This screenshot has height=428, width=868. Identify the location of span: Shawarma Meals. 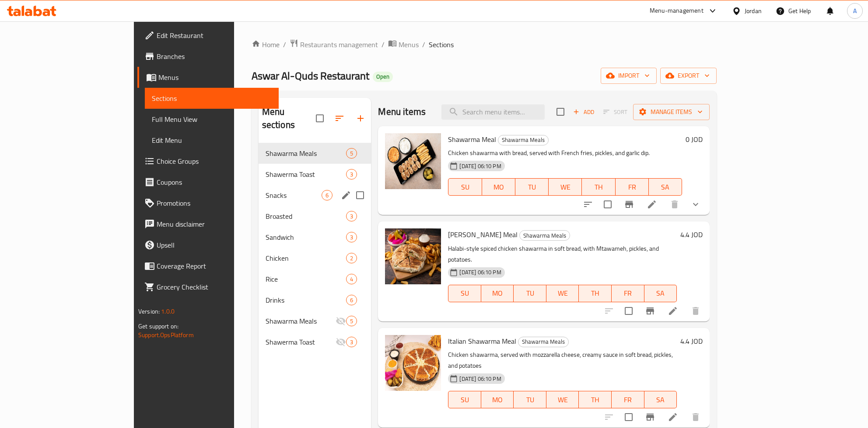
(545, 236).